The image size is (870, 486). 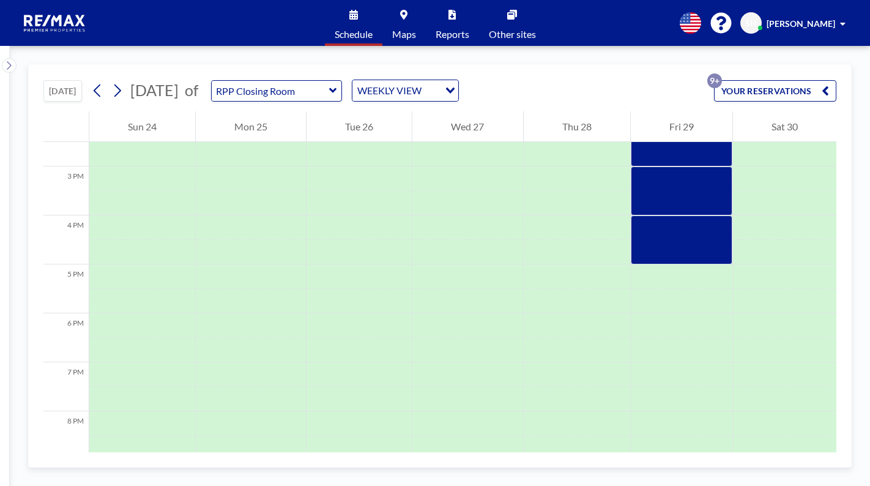 I want to click on span: Schedule, so click(x=354, y=34).